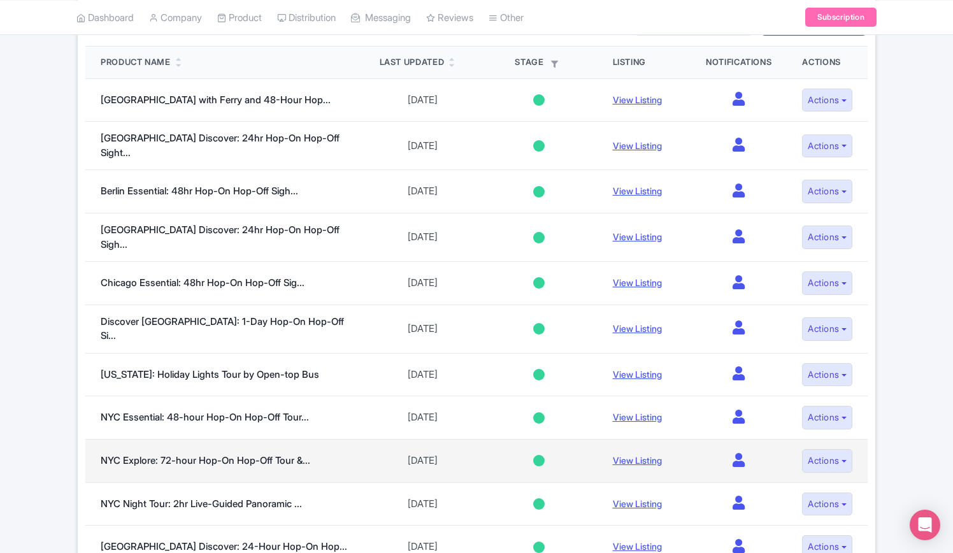 This screenshot has height=553, width=953. Describe the element at coordinates (644, 62) in the screenshot. I see `th: Listing` at that location.